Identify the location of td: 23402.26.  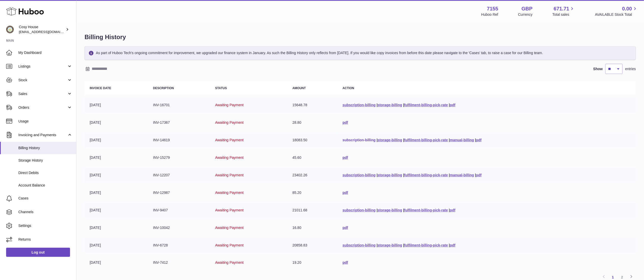
(312, 175).